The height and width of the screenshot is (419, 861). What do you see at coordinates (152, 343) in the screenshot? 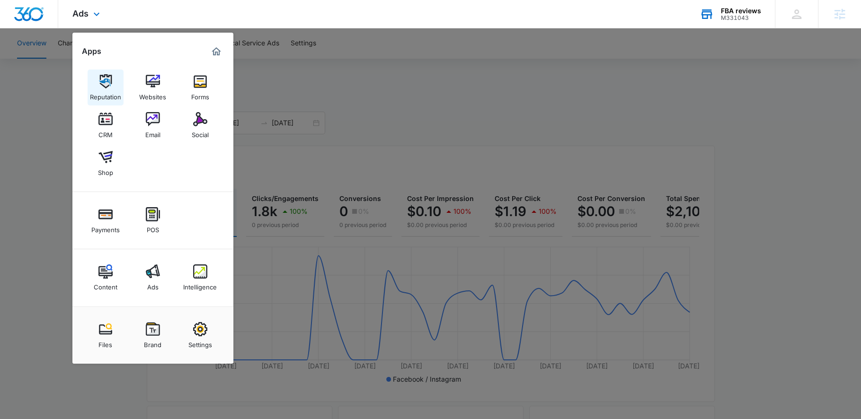
I see `div: Brand` at bounding box center [152, 343].